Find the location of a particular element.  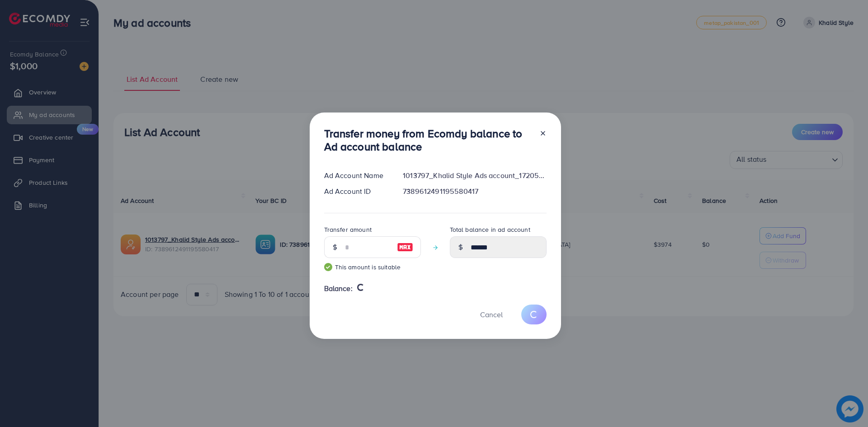

div: Ad Account Name is located at coordinates (356, 176).